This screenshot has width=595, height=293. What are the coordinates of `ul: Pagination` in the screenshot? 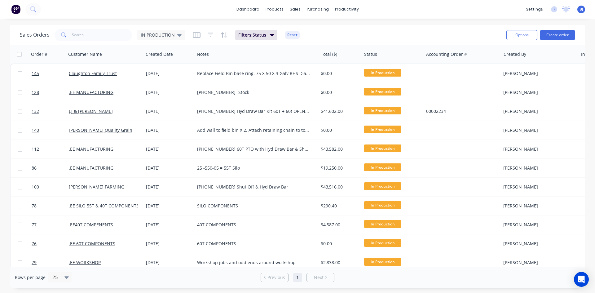 It's located at (297, 277).